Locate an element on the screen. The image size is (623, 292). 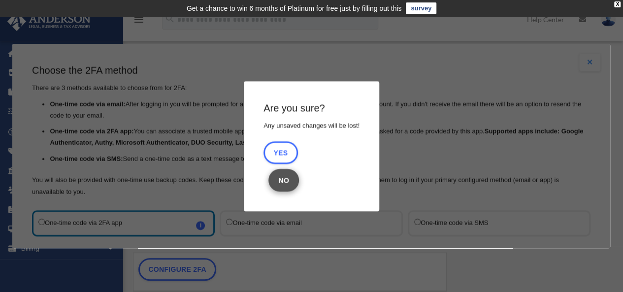
div: Get a chance to win 6 months of Platinum for free just by filling out this is located at coordinates (294, 8).